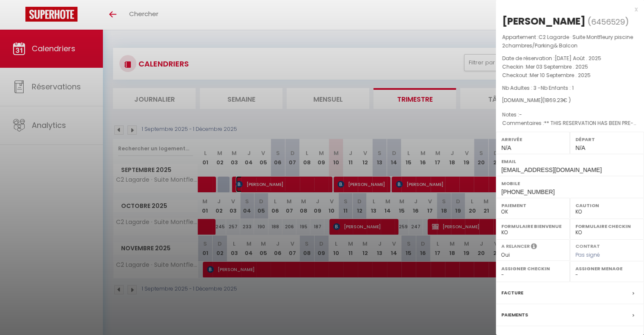 This screenshot has height=335, width=644. I want to click on span: Mer 03 Septembre . 2025, so click(557, 66).